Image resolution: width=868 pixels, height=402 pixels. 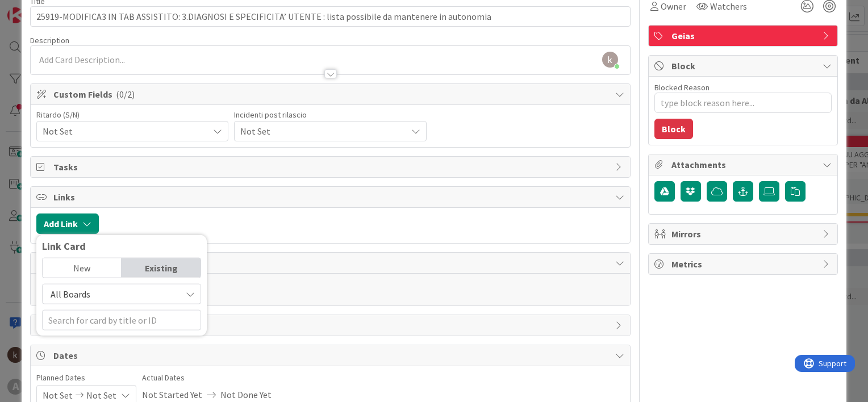 What do you see at coordinates (49, 40) in the screenshot?
I see `span: Description` at bounding box center [49, 40].